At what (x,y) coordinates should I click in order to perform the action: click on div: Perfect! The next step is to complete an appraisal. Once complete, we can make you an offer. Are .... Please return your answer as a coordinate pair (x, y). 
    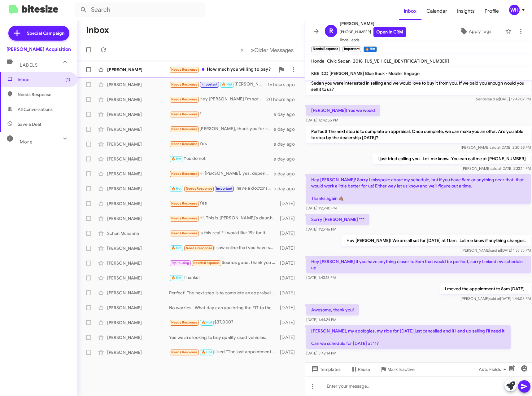
    Looking at the image, I should click on (224, 293).